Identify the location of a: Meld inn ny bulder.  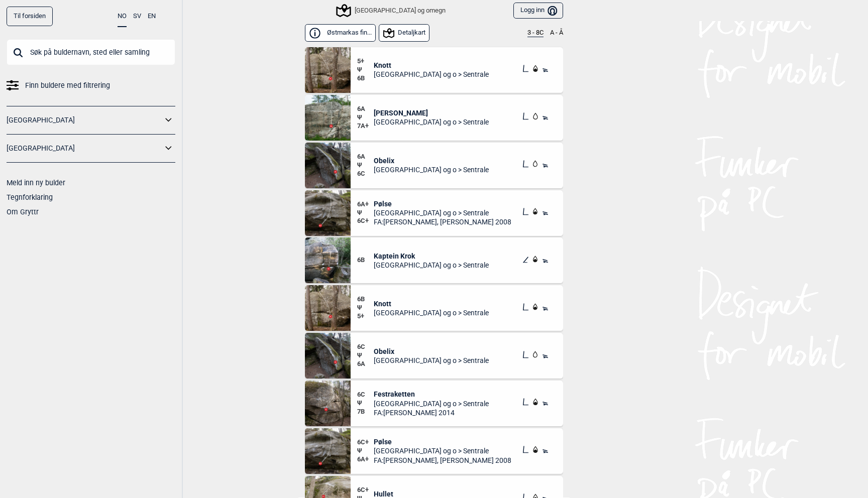
(36, 183).